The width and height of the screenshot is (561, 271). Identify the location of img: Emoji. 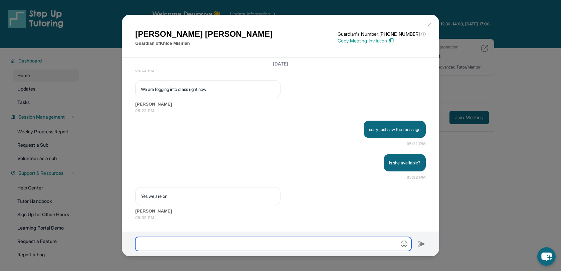
(404, 244).